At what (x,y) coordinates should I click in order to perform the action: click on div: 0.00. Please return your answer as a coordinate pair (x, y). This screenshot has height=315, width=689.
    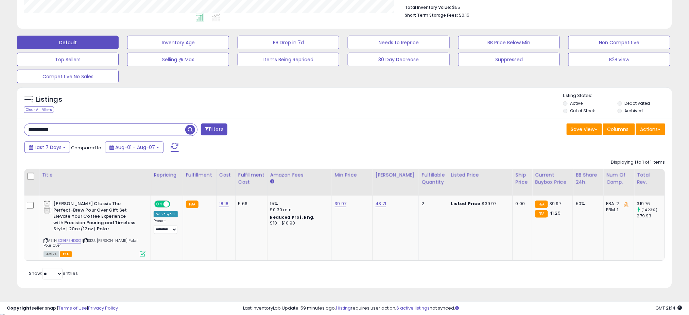
    Looking at the image, I should click on (521, 204).